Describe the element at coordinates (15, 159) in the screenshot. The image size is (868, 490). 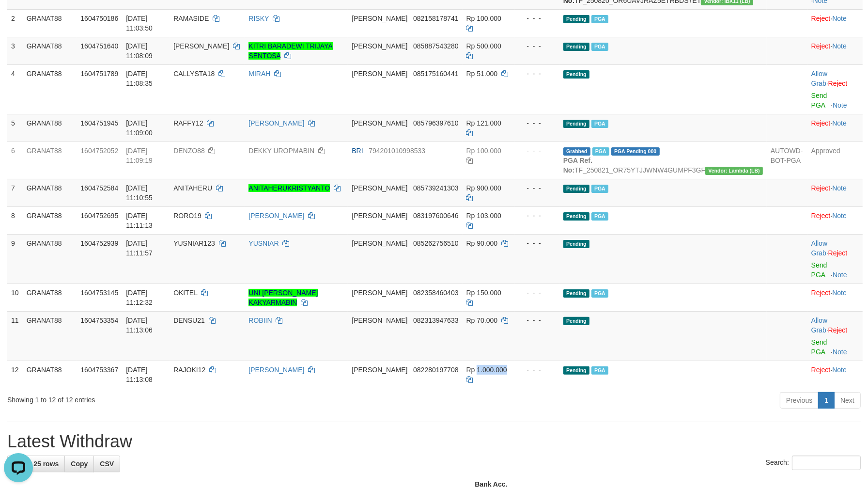
I see `td: 6` at that location.